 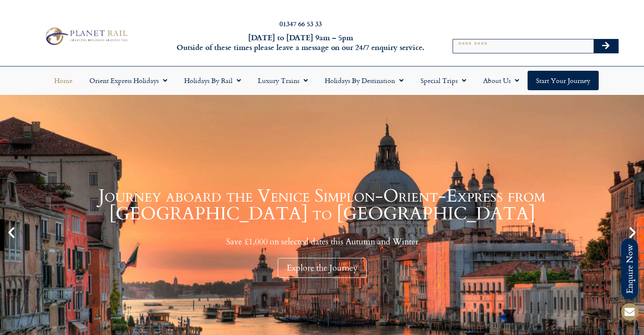 I want to click on a: Special Trips, so click(x=443, y=81).